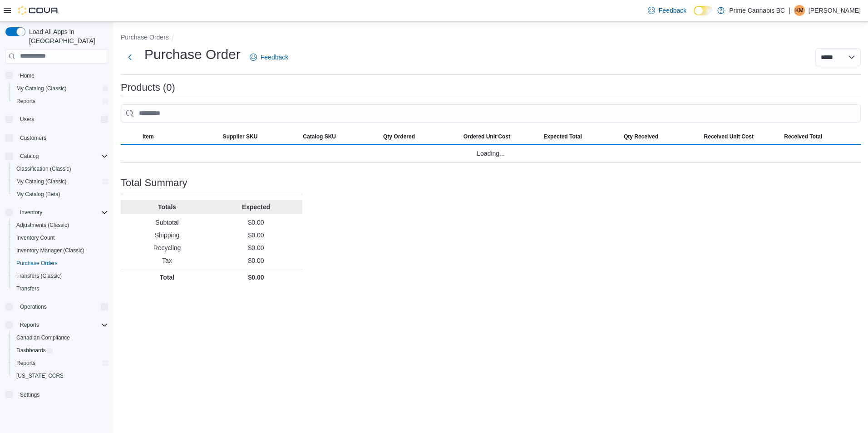 Image resolution: width=868 pixels, height=433 pixels. I want to click on button: Catalog, so click(57, 156).